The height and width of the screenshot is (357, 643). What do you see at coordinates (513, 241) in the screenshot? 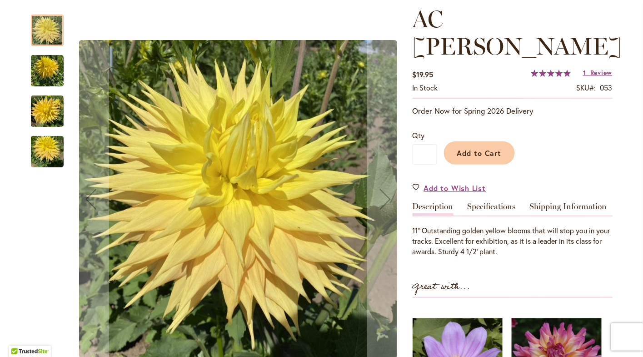
I see `p: 11" Outstanding golden yellow blooms that will stop you in your tracks. Excellent for exhibition,...` at bounding box center [513, 241].